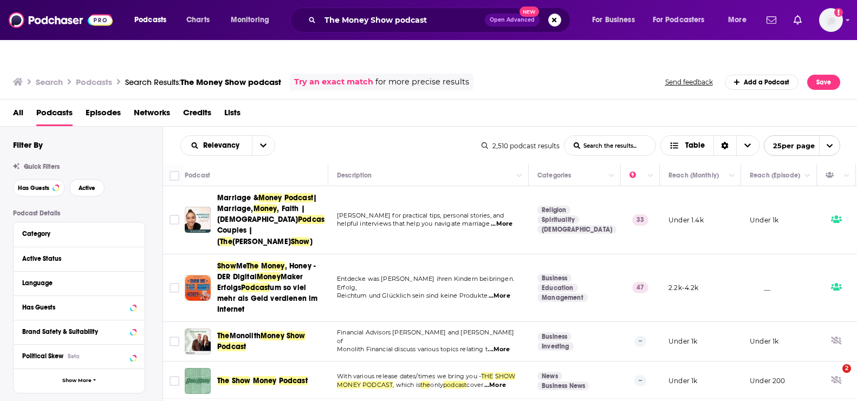 This screenshot has width=857, height=401. What do you see at coordinates (245, 336) in the screenshot?
I see `span: Monolith` at bounding box center [245, 336].